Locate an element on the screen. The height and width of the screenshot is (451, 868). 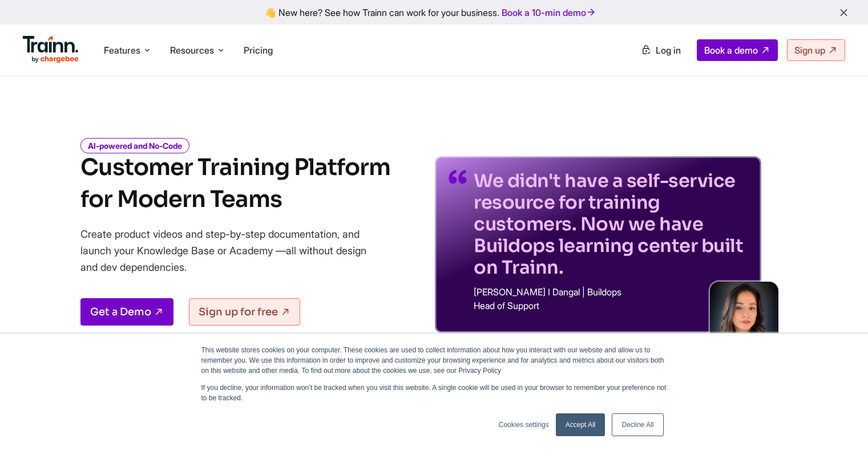
a: Book a 10-min demo is located at coordinates (549, 13).